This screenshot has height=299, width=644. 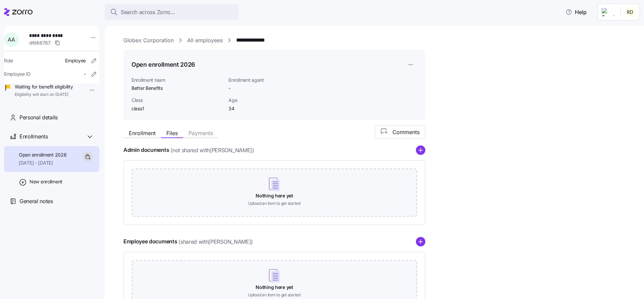 What do you see at coordinates (148, 12) in the screenshot?
I see `span: Search across Zorro...` at bounding box center [148, 12].